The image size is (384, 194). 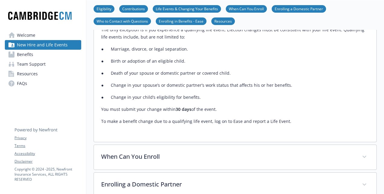 What do you see at coordinates (235, 85) in the screenshot?
I see `p: ● Change in your spouse’s or domestic partner’s work status that affects his or her benefits.` at bounding box center [235, 85].